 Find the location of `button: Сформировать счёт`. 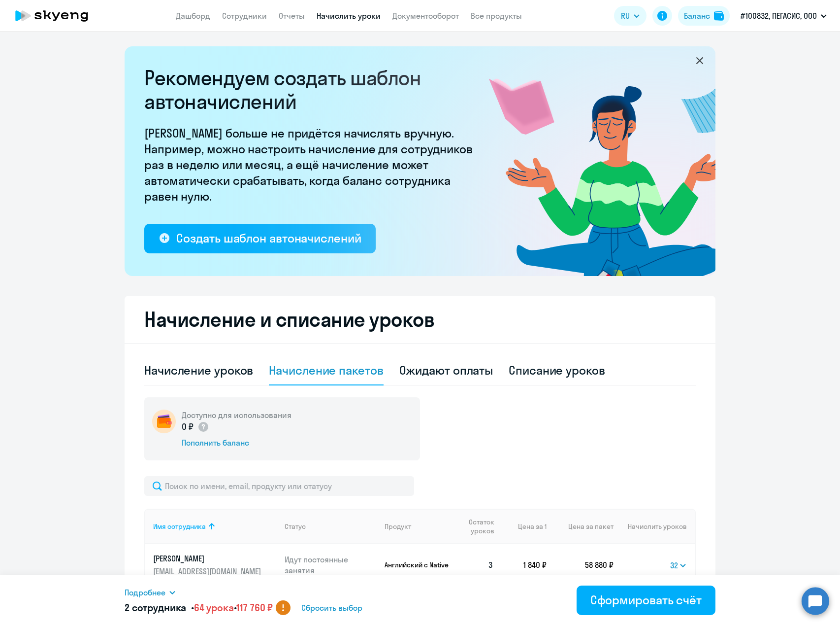

button: Сформировать счёт is located at coordinates (647, 600).